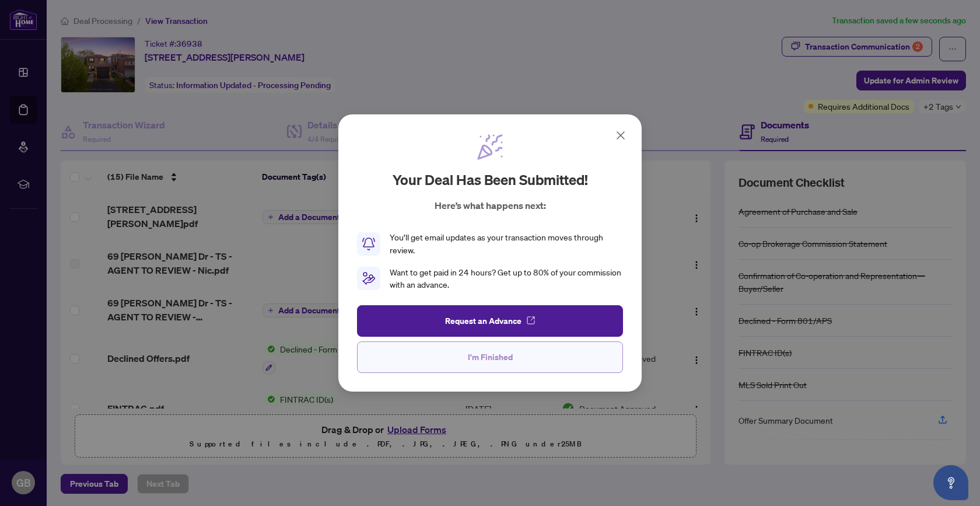  What do you see at coordinates (490, 357) in the screenshot?
I see `span: I'm Finished` at bounding box center [490, 357].